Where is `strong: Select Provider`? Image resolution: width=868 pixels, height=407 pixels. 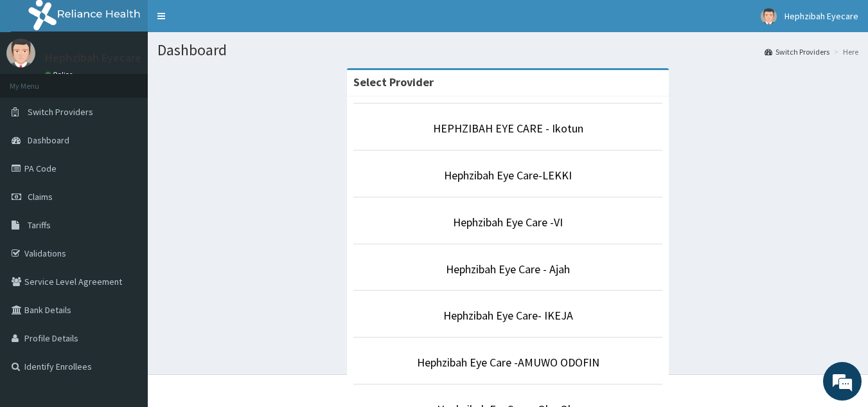
strong: Select Provider is located at coordinates (393, 81).